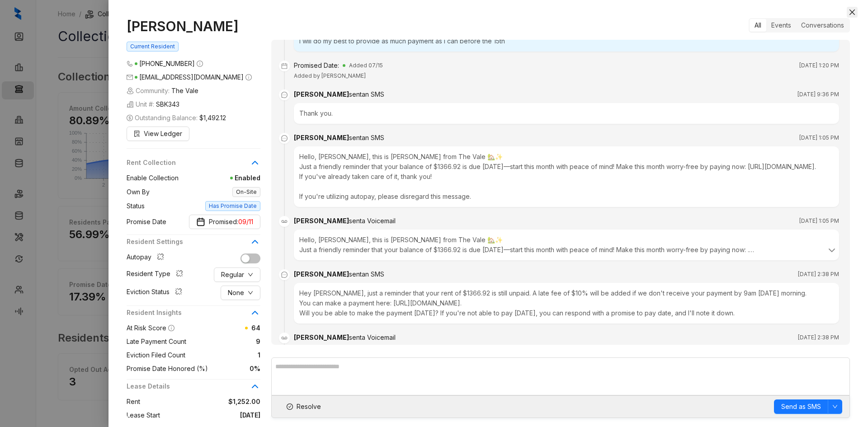  What do you see at coordinates (219, 178) in the screenshot?
I see `span: Enabled` at bounding box center [219, 178].